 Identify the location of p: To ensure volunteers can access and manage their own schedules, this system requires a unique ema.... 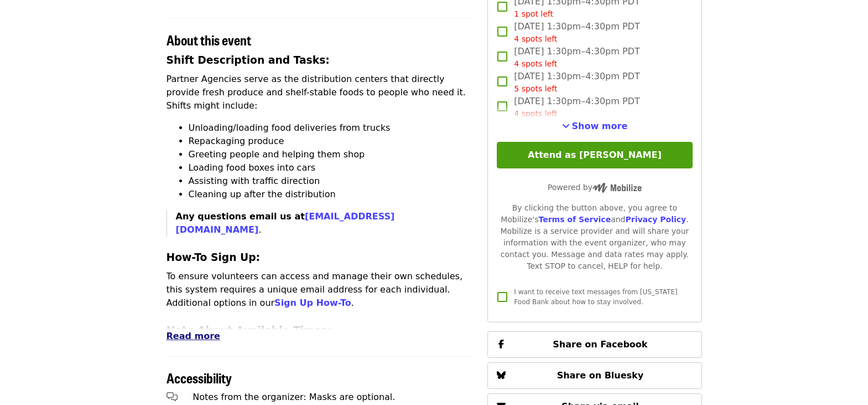
(321, 290).